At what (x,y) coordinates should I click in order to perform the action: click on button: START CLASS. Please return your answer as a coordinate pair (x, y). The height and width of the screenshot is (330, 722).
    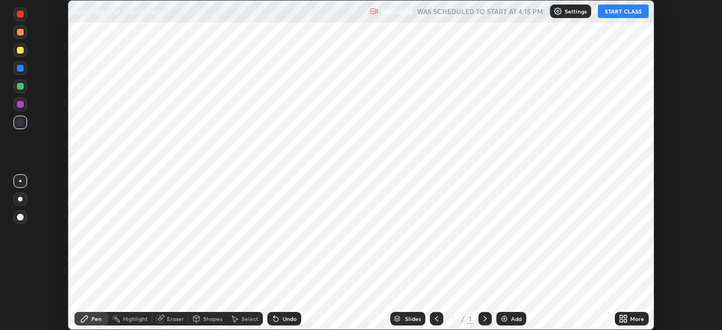
    Looking at the image, I should click on (623, 11).